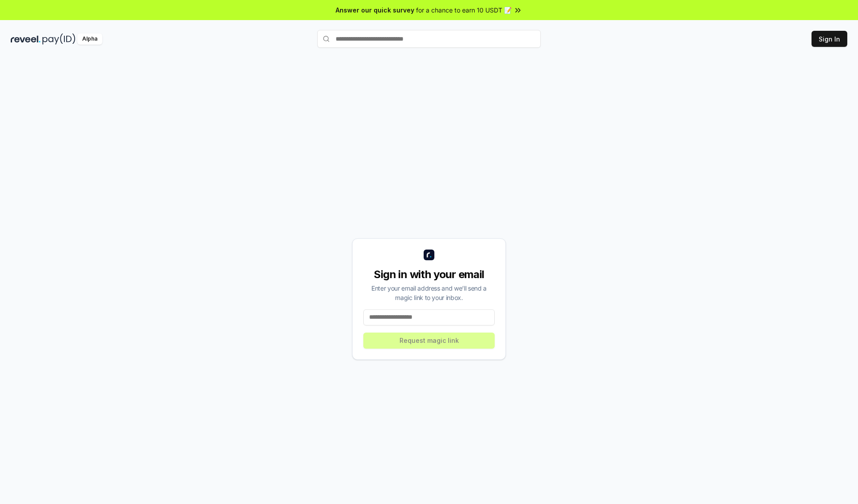  Describe the element at coordinates (375, 9) in the screenshot. I see `span: Answer our quick survey` at that location.